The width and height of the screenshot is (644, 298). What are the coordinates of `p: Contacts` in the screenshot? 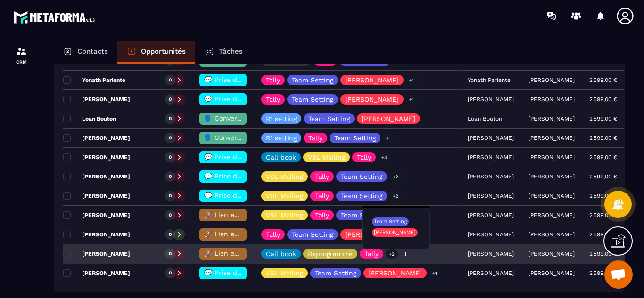 It's located at (93, 51).